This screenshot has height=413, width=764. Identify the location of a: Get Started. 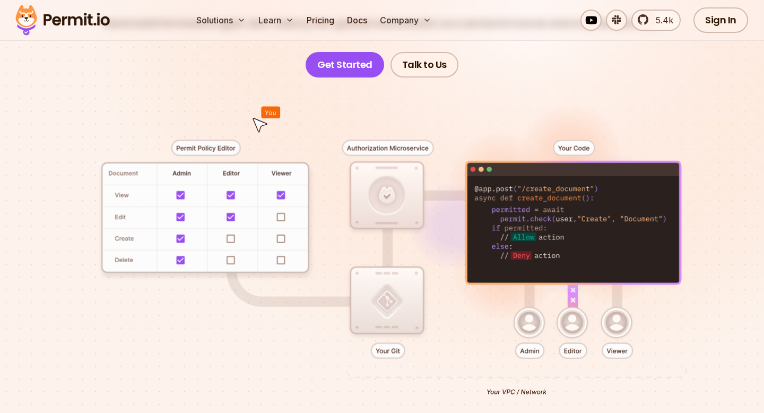
(345, 65).